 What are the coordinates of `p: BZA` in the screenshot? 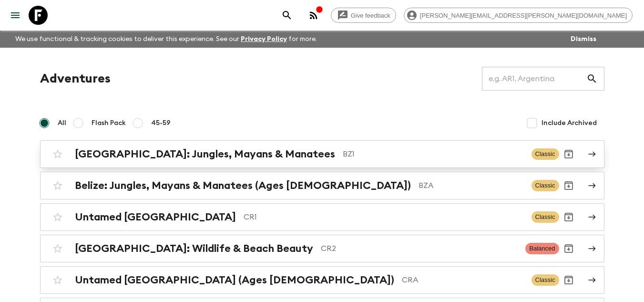 It's located at (471, 186).